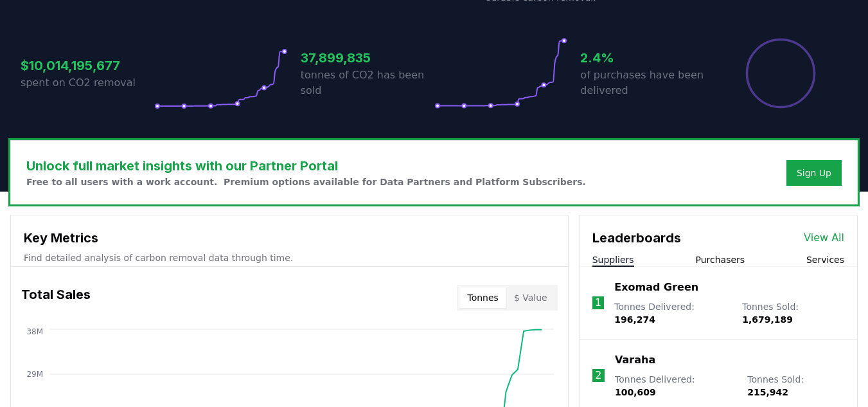  I want to click on h3: Total Sales, so click(56, 298).